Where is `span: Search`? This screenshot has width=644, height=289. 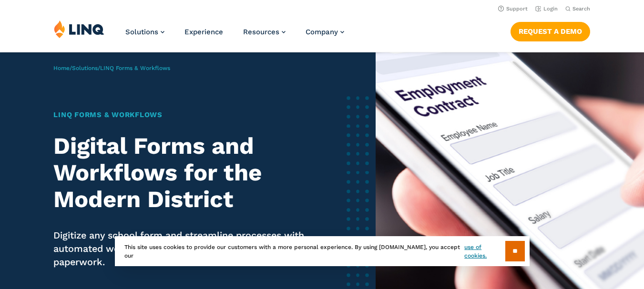
span: Search is located at coordinates (581, 8).